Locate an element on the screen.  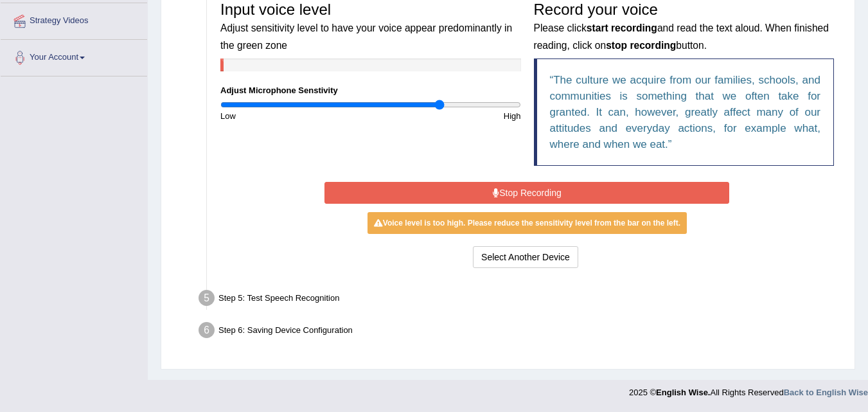
b: stop recording is located at coordinates (641, 45).